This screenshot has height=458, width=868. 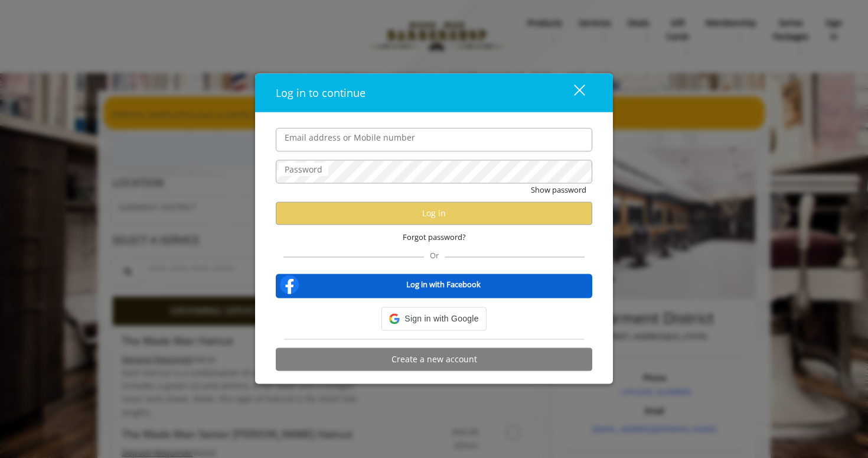 What do you see at coordinates (289, 284) in the screenshot?
I see `img: facebook-logo` at bounding box center [289, 284].